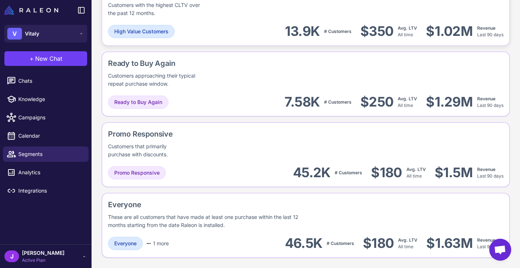 Image resolution: width=520 pixels, height=268 pixels. Describe the element at coordinates (141, 32) in the screenshot. I see `span: High Value Customers` at that location.